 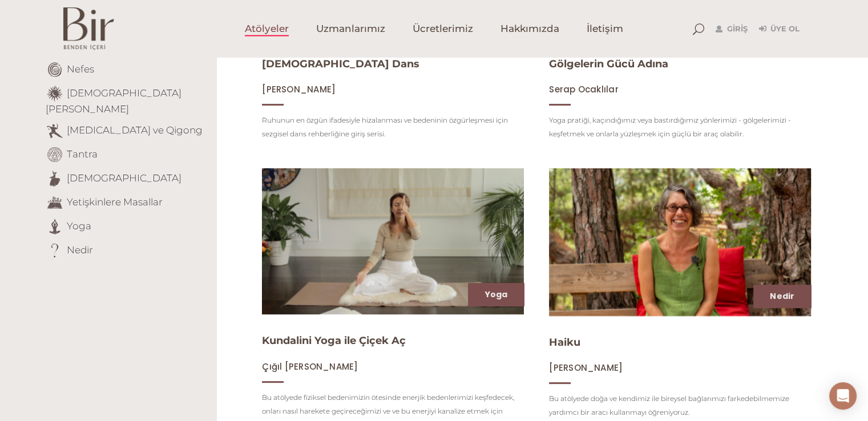 I want to click on a: Serap Ocaklılar, so click(x=583, y=89).